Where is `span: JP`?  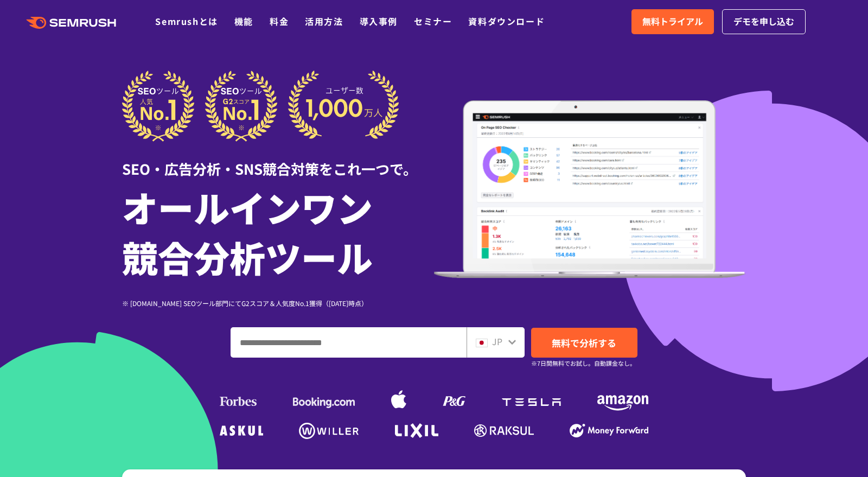
span: JP is located at coordinates (497, 341).